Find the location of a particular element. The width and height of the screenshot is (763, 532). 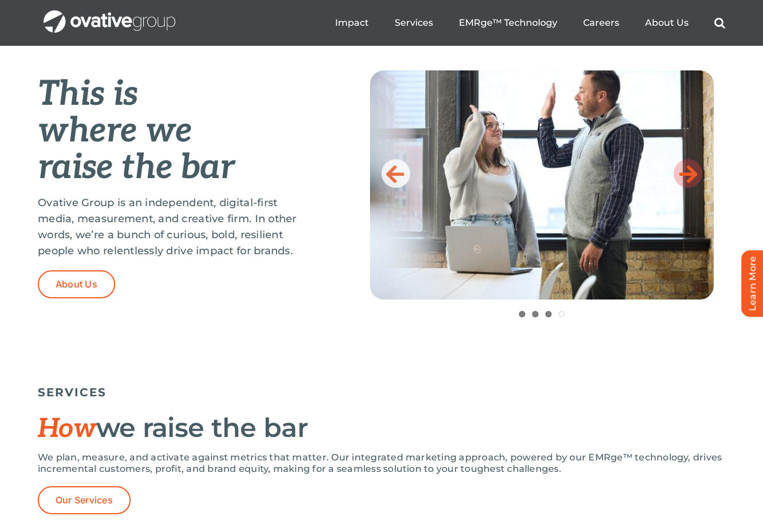

span: Services is located at coordinates (413, 23).